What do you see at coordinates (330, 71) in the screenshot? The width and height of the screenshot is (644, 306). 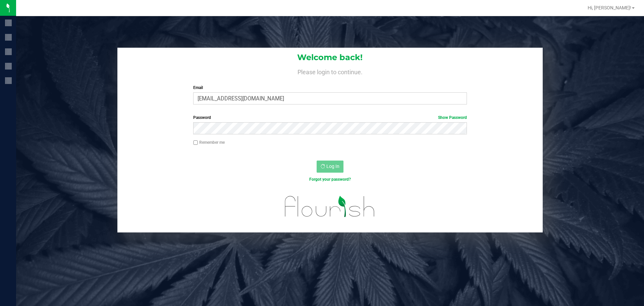 I see `h4: Please login to continue.` at bounding box center [330, 71].